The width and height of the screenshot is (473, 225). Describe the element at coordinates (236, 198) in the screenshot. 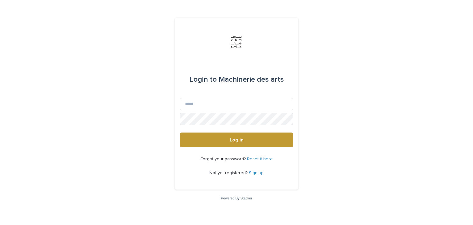

I see `a: Powered By Stacker` at that location.